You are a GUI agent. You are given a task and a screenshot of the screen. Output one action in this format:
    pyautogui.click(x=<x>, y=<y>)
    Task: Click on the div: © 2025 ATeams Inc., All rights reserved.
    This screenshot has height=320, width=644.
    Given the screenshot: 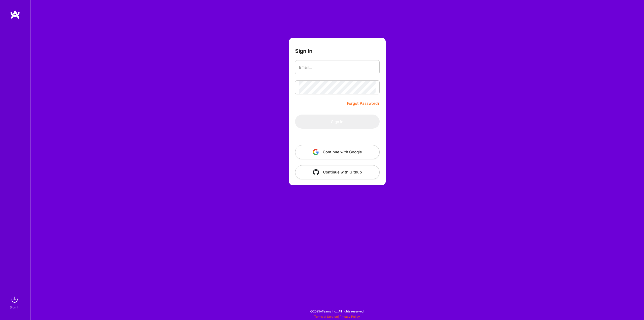 What is the action you would take?
    pyautogui.click(x=337, y=311)
    